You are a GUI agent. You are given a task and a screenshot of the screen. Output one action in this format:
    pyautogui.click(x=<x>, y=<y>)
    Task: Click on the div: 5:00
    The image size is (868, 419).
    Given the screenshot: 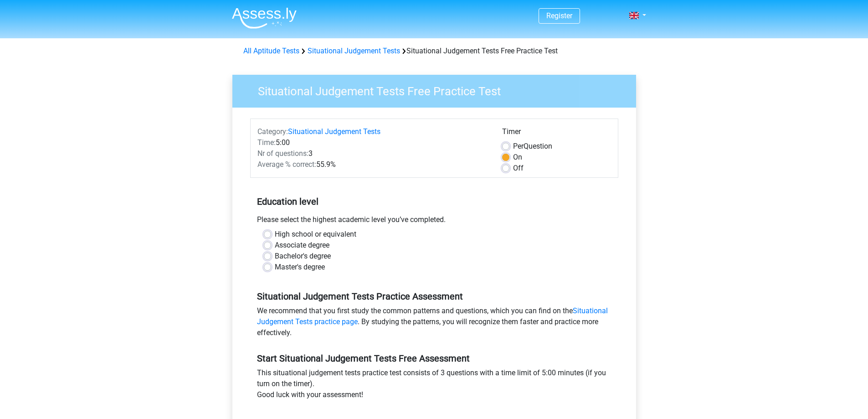 What is the action you would take?
    pyautogui.click(x=373, y=143)
    